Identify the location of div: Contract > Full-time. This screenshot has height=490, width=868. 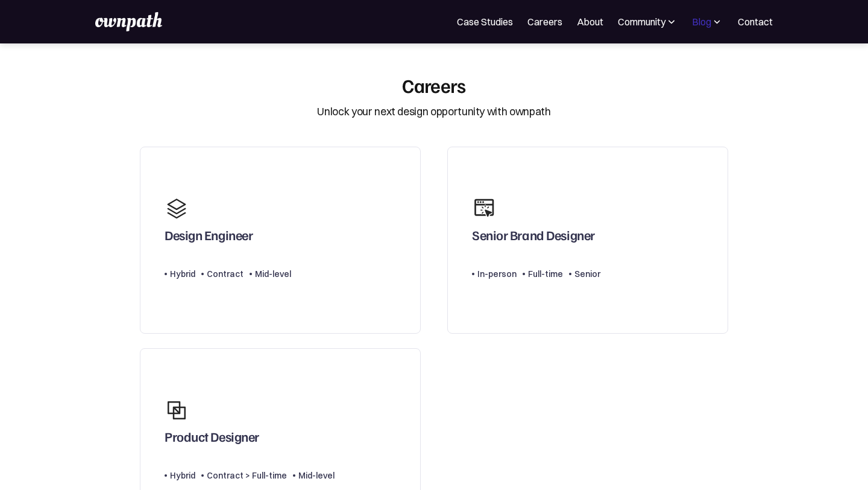
(246, 475).